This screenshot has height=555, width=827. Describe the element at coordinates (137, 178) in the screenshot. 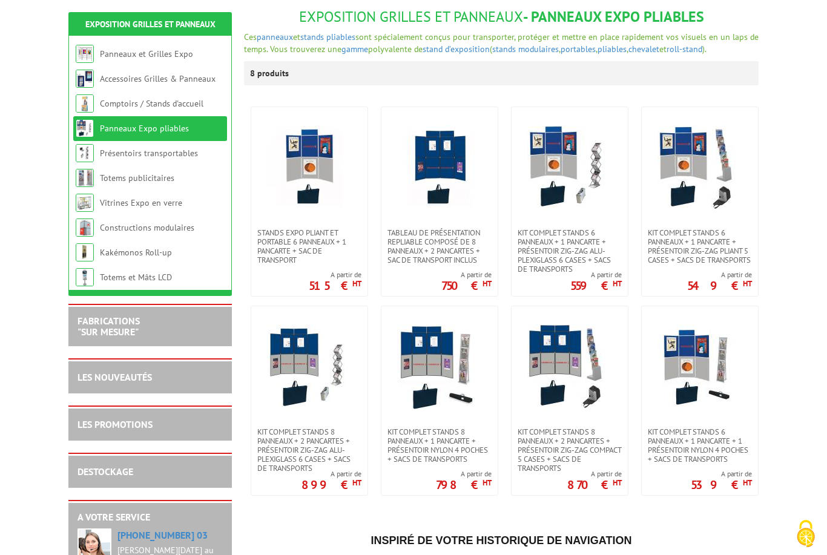

I see `a: Totems publicitaires` at that location.